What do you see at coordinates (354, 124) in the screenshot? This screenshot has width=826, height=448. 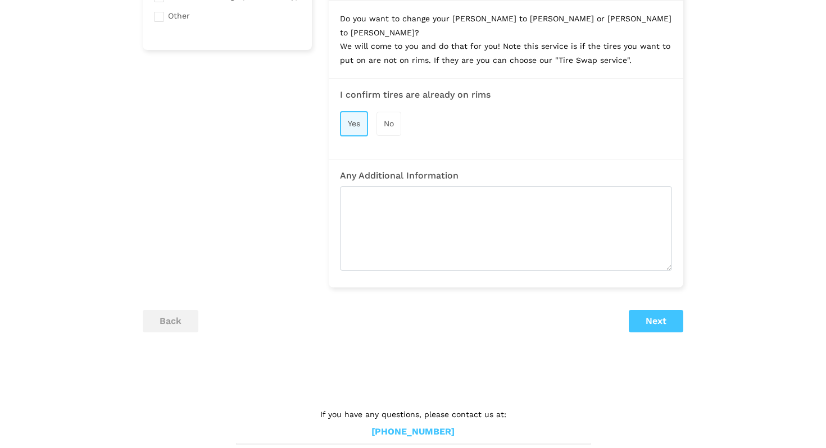 I see `span: Yes` at bounding box center [354, 124].